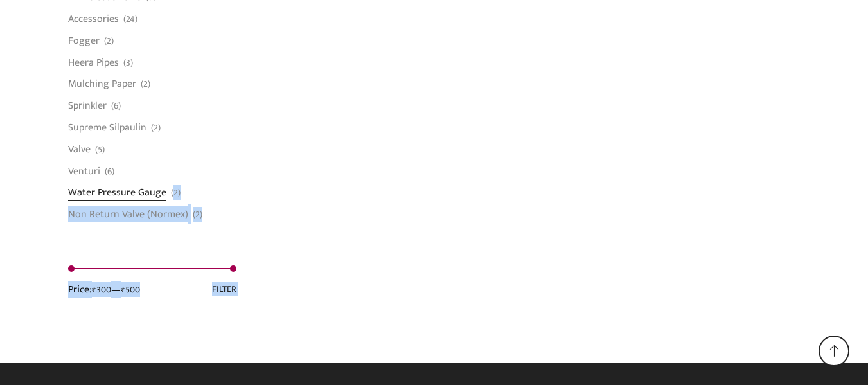 This screenshot has height=385, width=868. Describe the element at coordinates (83, 40) in the screenshot. I see `a: Fogger` at that location.